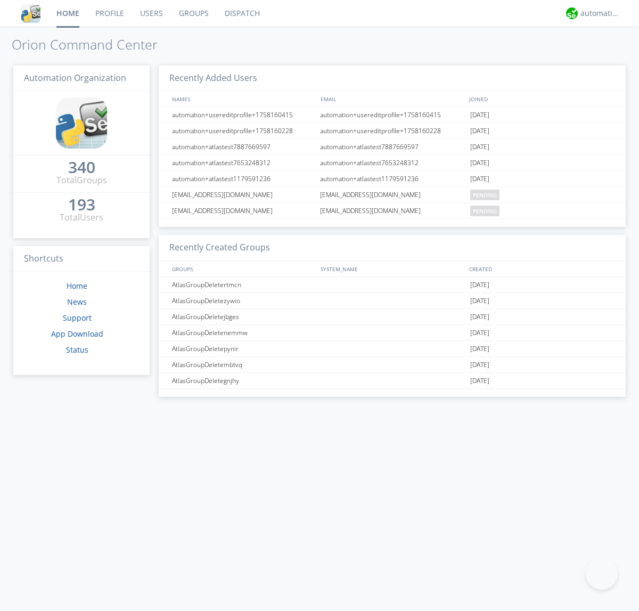  Describe the element at coordinates (243, 332) in the screenshot. I see `div: AtlasGroupDeletenemmw` at that location.